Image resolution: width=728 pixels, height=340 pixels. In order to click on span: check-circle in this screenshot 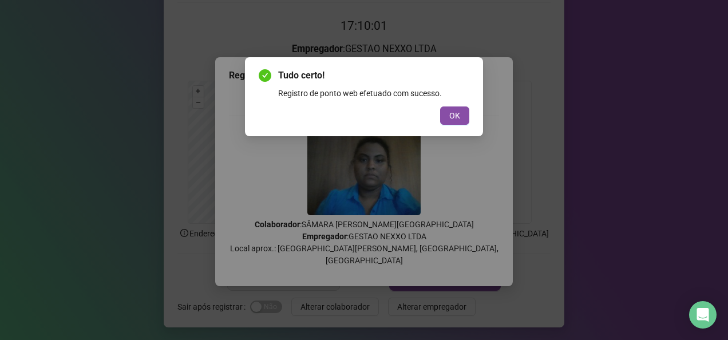, I will do `click(265, 76)`.